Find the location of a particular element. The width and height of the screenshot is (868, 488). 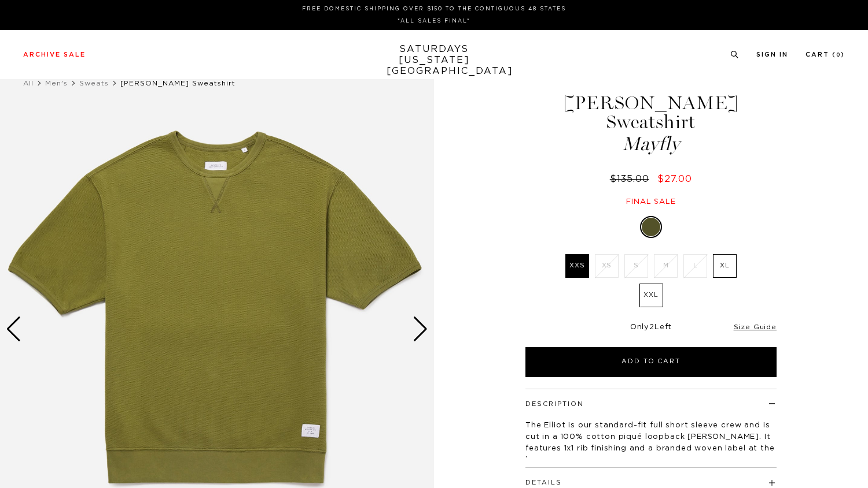

label: XXL is located at coordinates (651, 296).